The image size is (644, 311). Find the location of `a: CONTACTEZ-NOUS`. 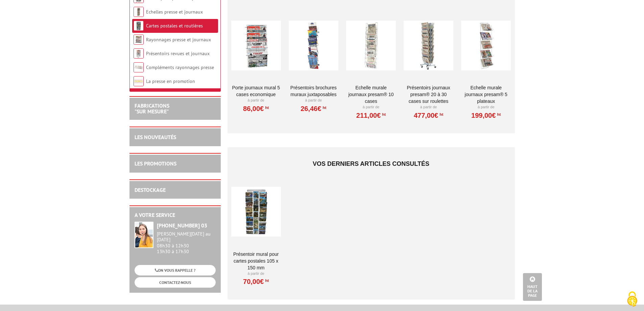

a: CONTACTEZ-NOUS is located at coordinates (175, 282).